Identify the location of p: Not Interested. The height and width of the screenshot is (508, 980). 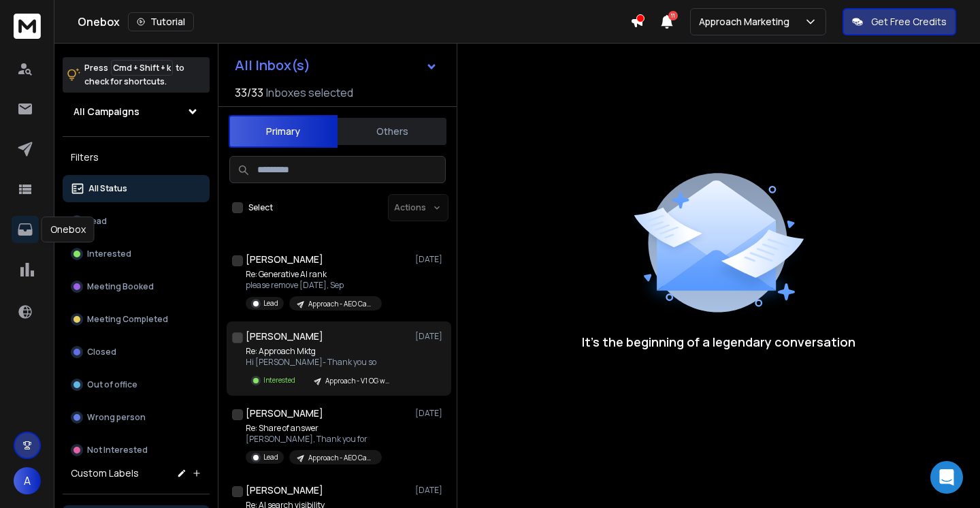
(117, 450).